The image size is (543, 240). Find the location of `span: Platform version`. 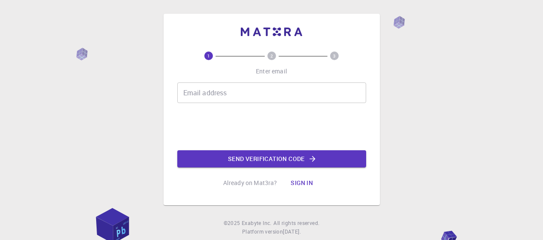

span: Platform version is located at coordinates (262, 232).